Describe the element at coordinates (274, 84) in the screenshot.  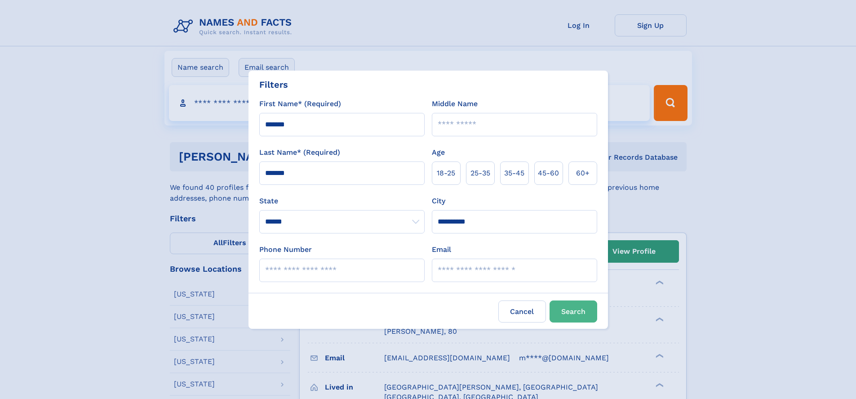
I see `div: Filters` at that location.